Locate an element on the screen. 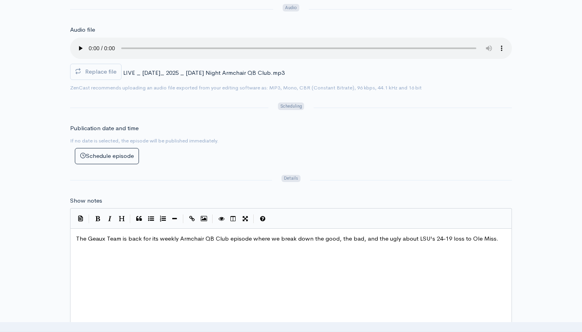 The image size is (582, 332). button: Create Link is located at coordinates (192, 219).